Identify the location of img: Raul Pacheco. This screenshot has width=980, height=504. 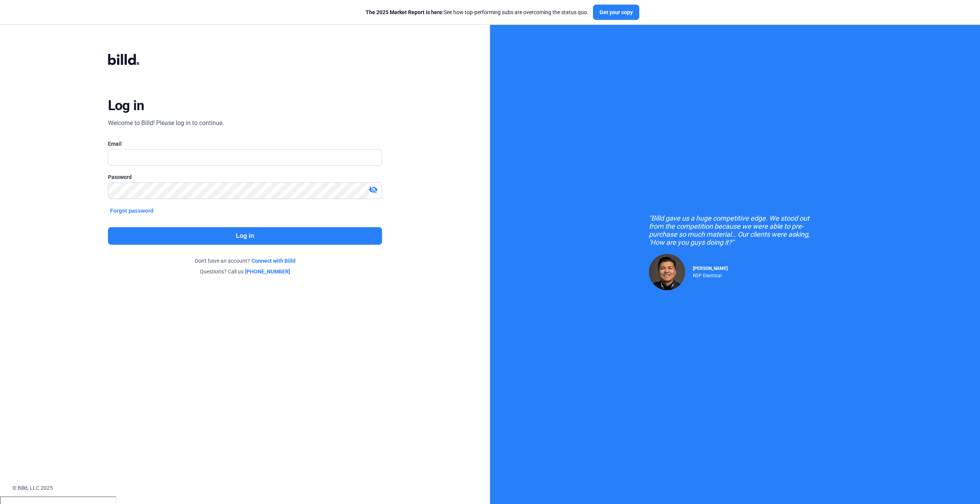
(667, 272).